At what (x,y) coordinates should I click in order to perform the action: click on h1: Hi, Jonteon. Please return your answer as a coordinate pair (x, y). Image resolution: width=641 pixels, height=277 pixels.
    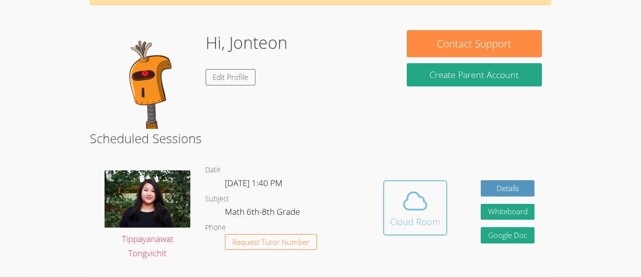
    Looking at the image, I should click on (247, 42).